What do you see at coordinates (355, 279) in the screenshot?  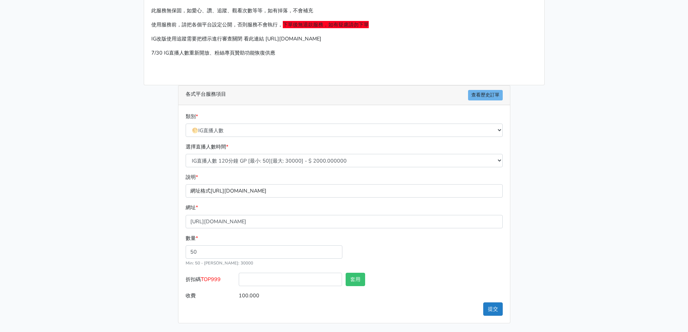 I see `button: 套用` at bounding box center [355, 279].